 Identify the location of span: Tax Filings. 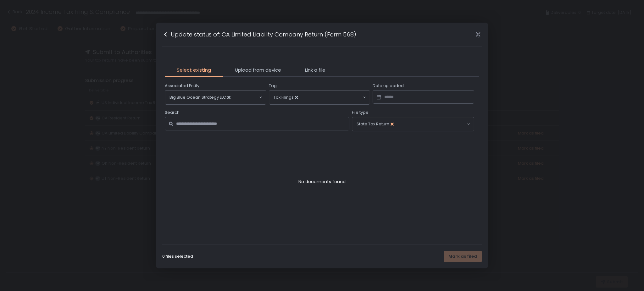
(289, 98).